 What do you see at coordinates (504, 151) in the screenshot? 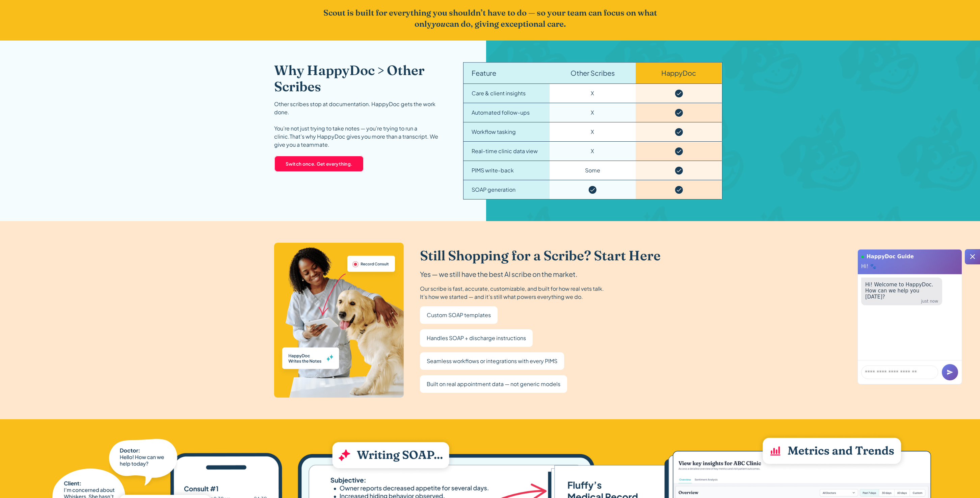
I see `div: Real-time clinic data view` at bounding box center [504, 151].